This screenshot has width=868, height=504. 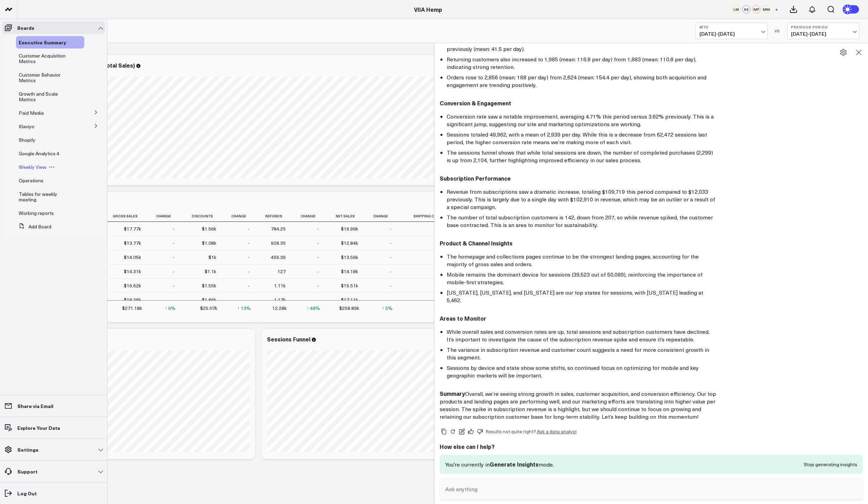 What do you see at coordinates (132, 308) in the screenshot?
I see `div: $271.18k` at bounding box center [132, 308].